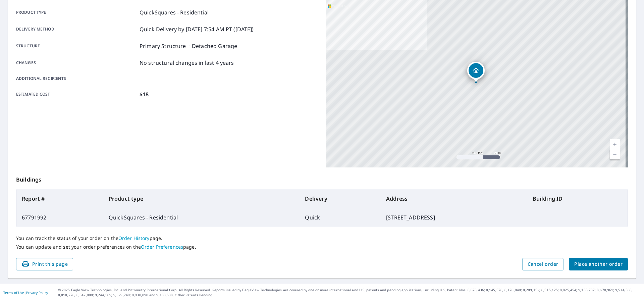 The image size is (644, 301). What do you see at coordinates (322, 178) in the screenshot?
I see `p: Buildings` at bounding box center [322, 178].